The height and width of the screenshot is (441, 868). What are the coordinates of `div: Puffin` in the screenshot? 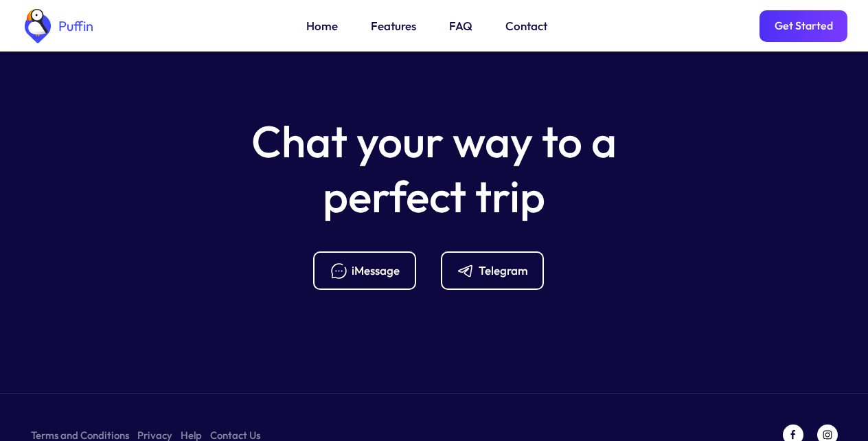 It's located at (74, 26).